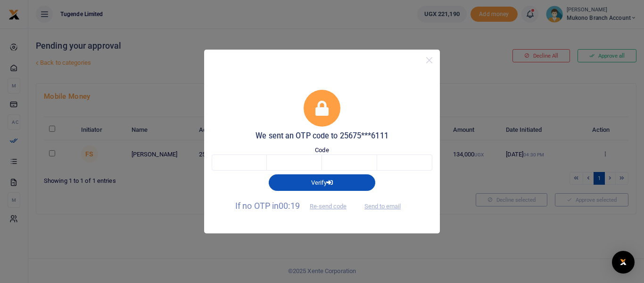 The height and width of the screenshot is (283, 644). What do you see at coordinates (289, 205) in the screenshot?
I see `span: 00:19` at bounding box center [289, 205].